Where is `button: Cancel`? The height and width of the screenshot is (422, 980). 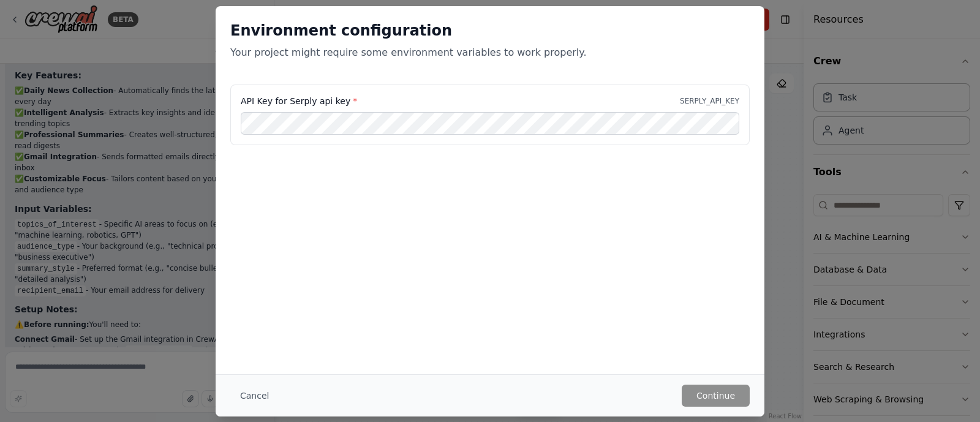 button: Cancel is located at coordinates (254, 395).